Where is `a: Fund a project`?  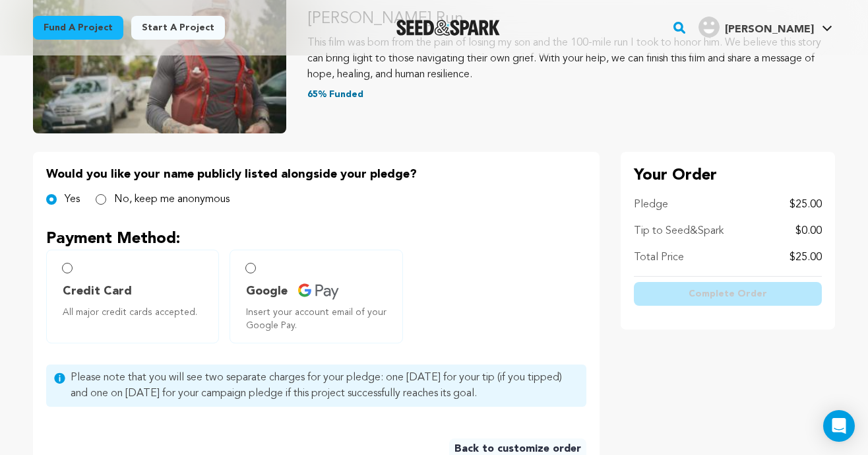
a: Fund a project is located at coordinates (78, 28).